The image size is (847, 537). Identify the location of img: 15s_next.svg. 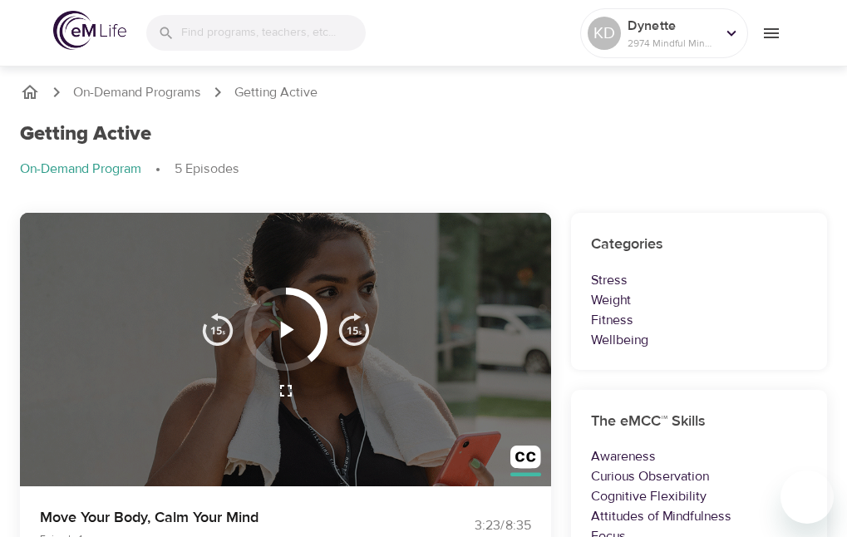
(354, 329).